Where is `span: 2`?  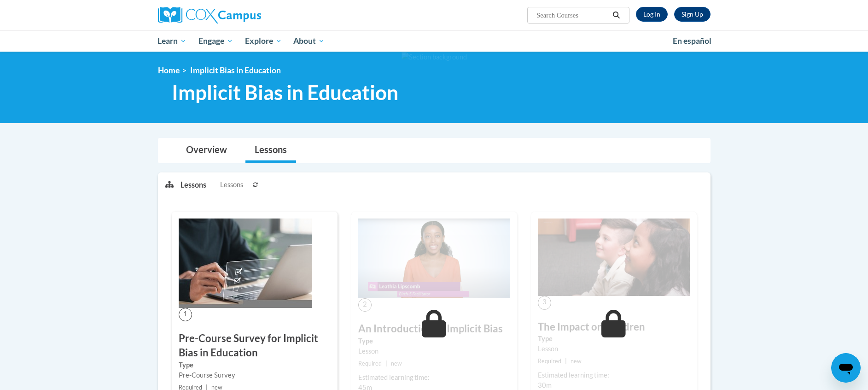 span: 2 is located at coordinates (364, 305).